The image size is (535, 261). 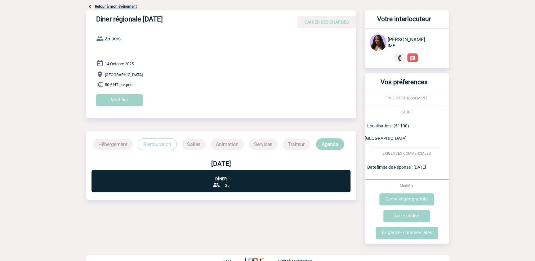 What do you see at coordinates (407, 98) in the screenshot?
I see `span: TYPE D'ETABLISSEMENT` at bounding box center [407, 98].